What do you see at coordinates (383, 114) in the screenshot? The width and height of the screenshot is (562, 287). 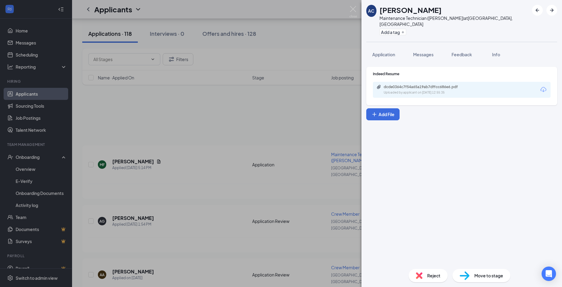 I see `button: Add FilePlus` at bounding box center [383, 114].